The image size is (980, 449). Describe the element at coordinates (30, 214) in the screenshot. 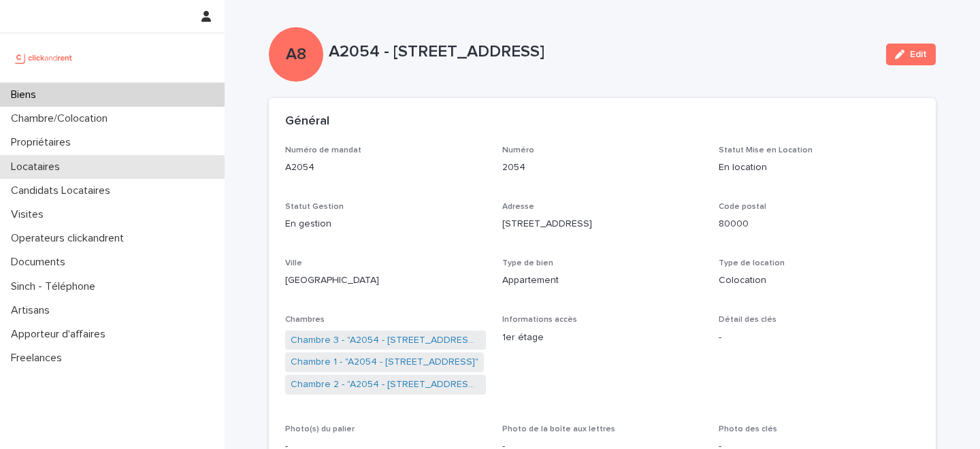

I see `p: Visites` at that location.